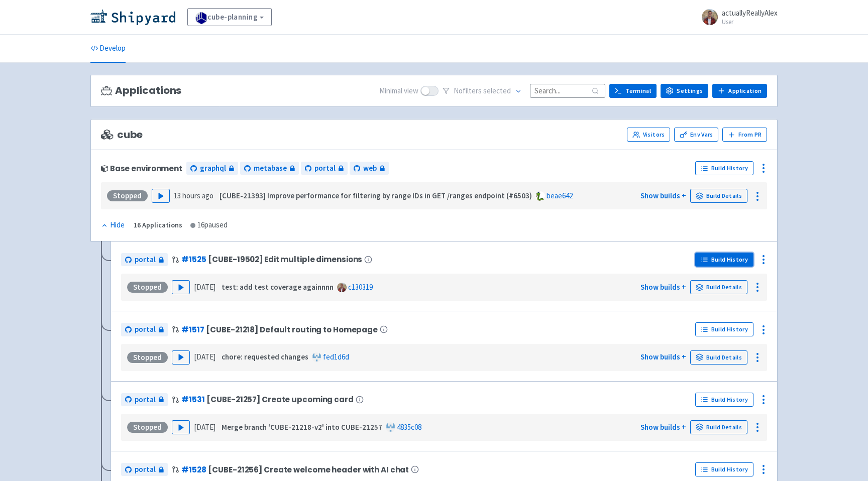 This screenshot has height=481, width=868. What do you see at coordinates (269, 168) in the screenshot?
I see `a: metabase` at bounding box center [269, 168].